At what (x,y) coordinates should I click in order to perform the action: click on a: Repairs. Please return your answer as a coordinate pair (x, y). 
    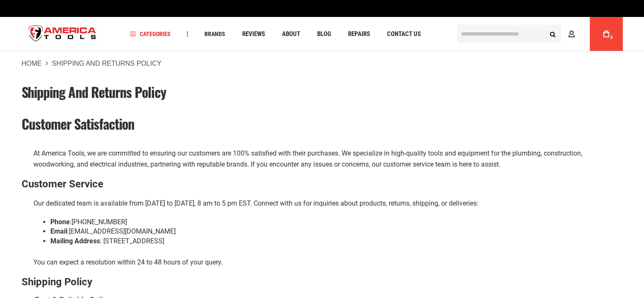
    Looking at the image, I should click on (359, 34).